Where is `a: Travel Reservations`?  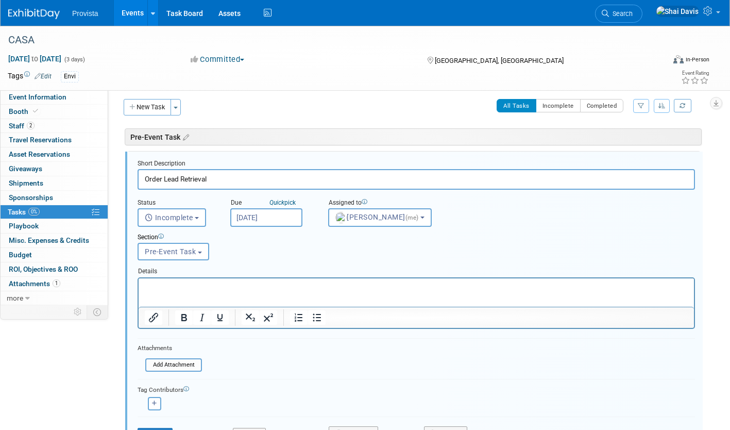 a: Travel Reservations is located at coordinates (54, 140).